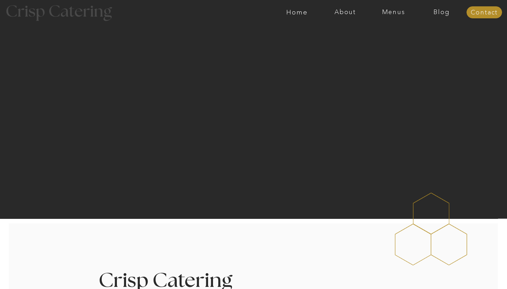  I want to click on a: Blog, so click(442, 12).